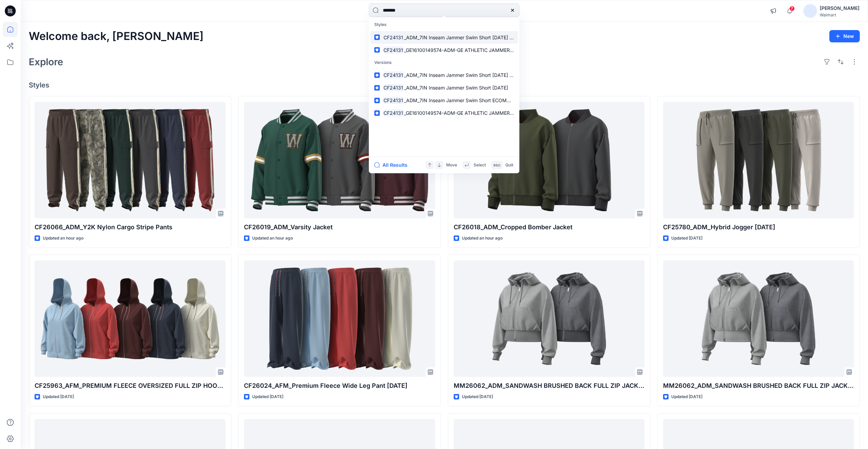  I want to click on p: Quit, so click(509, 165).